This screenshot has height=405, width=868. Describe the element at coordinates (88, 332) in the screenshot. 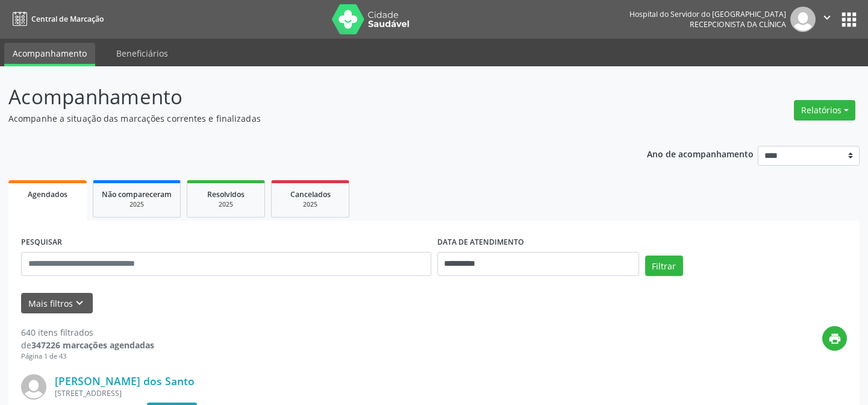

I see `div: 640 itens filtrados` at that location.